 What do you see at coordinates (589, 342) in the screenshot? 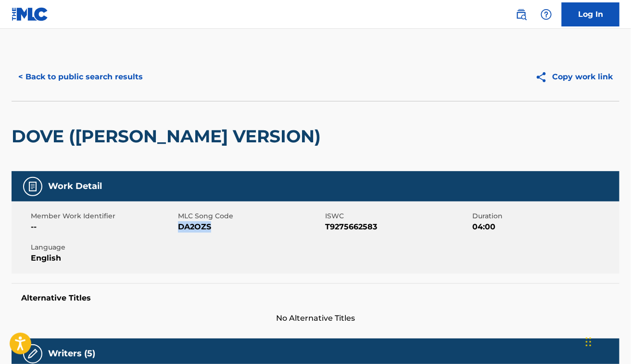
I see `div: Drag` at bounding box center [589, 342].